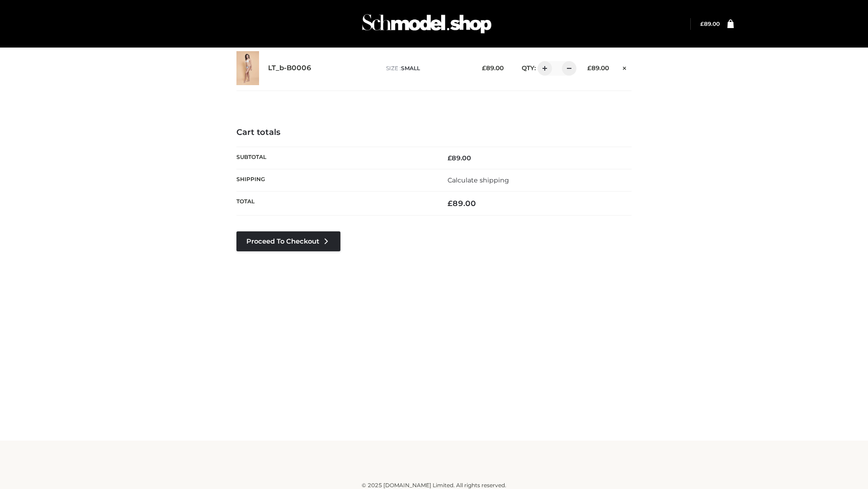 The width and height of the screenshot is (868, 489). I want to click on a: £89.00, so click(710, 24).